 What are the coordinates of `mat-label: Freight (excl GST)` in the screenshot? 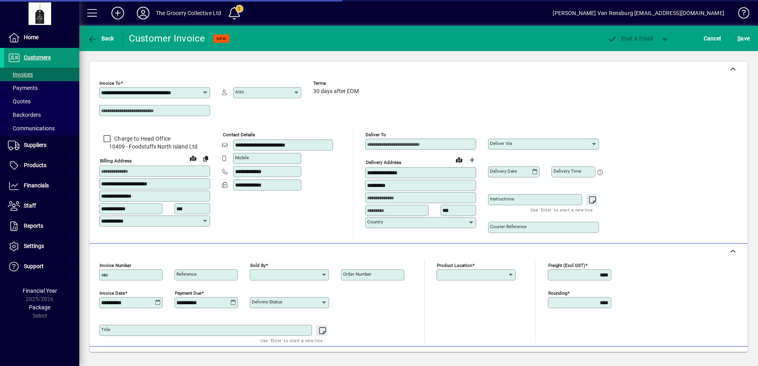 It's located at (566, 266).